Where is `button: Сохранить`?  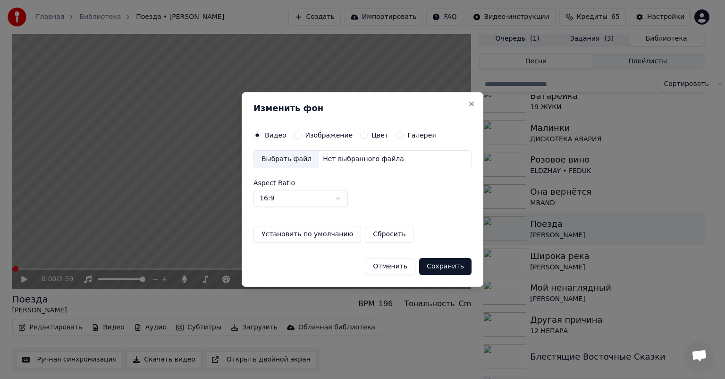
button: Сохранить is located at coordinates (445, 266).